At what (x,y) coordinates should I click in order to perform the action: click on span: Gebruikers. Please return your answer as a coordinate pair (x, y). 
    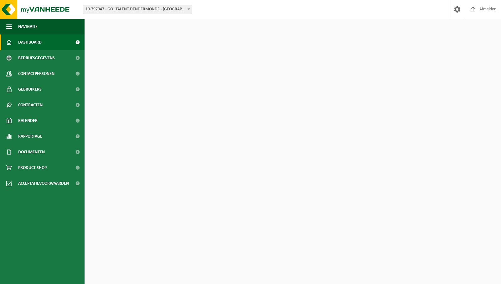
    Looking at the image, I should click on (30, 89).